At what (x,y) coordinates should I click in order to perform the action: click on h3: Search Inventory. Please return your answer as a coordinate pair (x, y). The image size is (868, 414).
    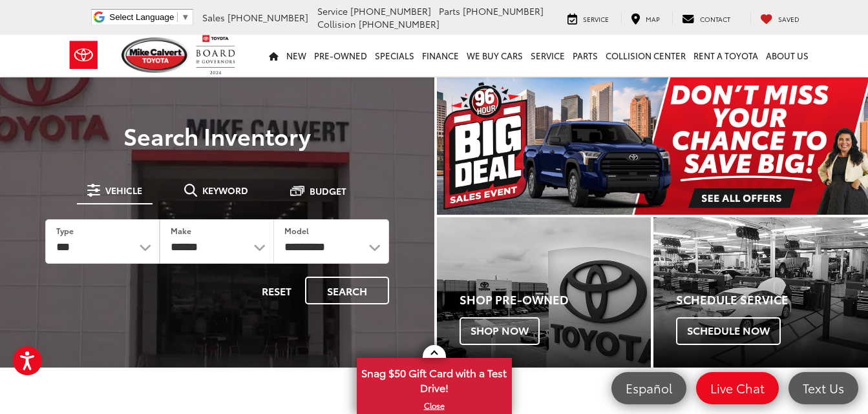
    Looking at the image, I should click on (217, 135).